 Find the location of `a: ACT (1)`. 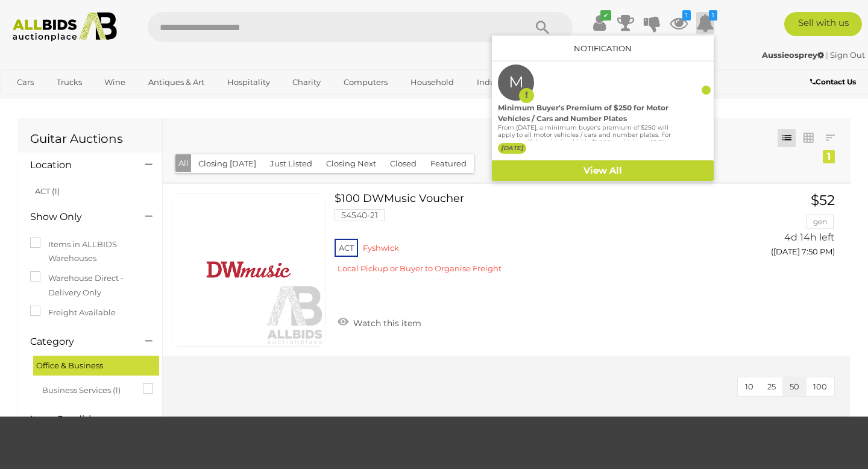

a: ACT (1) is located at coordinates (47, 191).